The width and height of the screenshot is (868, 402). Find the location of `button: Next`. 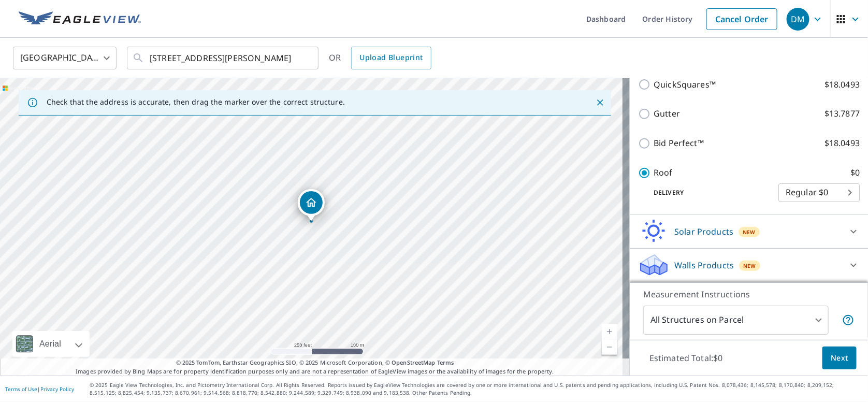

button: Next is located at coordinates (840, 358).